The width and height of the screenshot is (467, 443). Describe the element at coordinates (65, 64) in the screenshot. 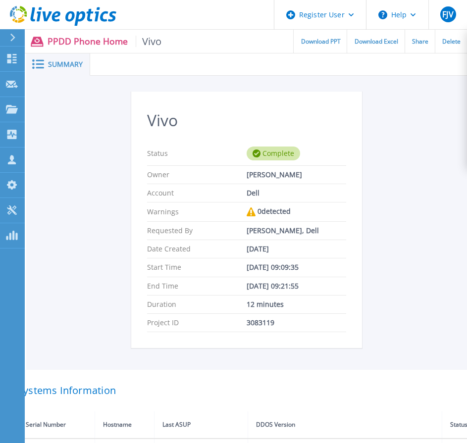

I see `span: Summary` at that location.